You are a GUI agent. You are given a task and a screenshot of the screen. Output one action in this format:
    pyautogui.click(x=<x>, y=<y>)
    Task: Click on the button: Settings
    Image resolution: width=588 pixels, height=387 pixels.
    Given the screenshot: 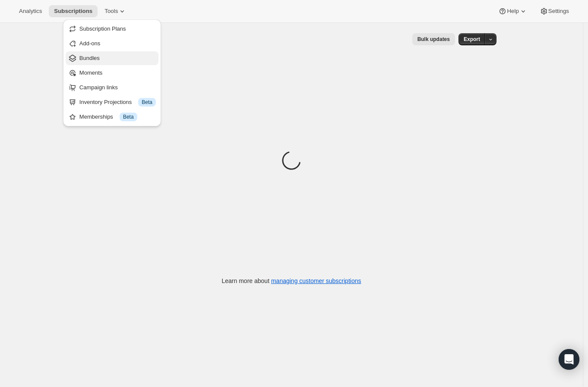 What is the action you would take?
    pyautogui.click(x=554, y=11)
    